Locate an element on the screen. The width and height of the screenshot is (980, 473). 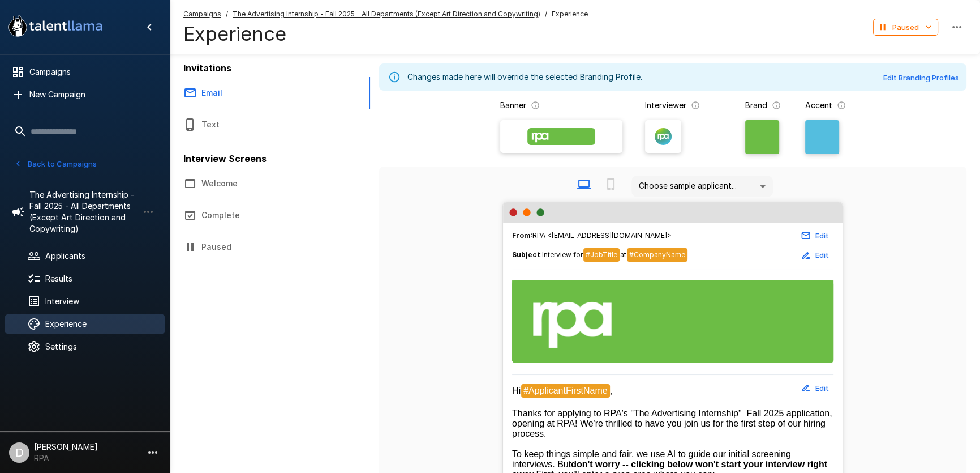
b: From is located at coordinates (522, 235).